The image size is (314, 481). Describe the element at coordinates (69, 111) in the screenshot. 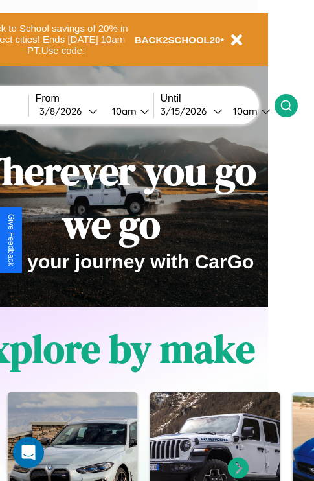

I see `button: 3/8/2026` at that location.